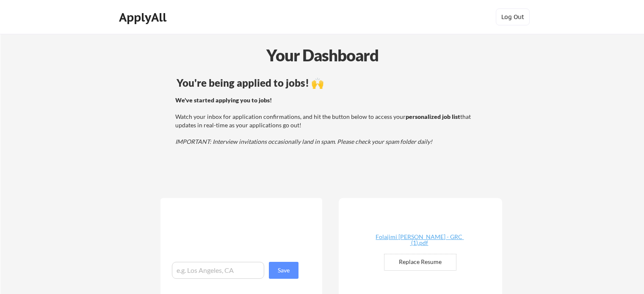 The image size is (644, 294). I want to click on button: Save, so click(284, 270).